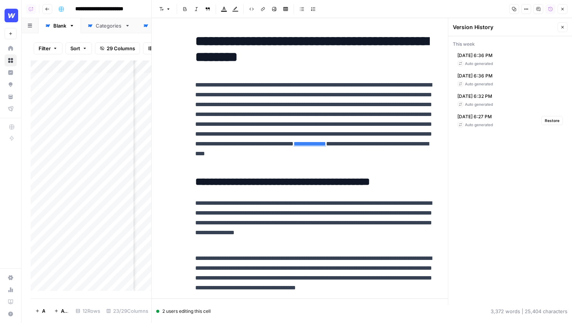 Image resolution: width=572 pixels, height=323 pixels. Describe the element at coordinates (40, 311) in the screenshot. I see `button: Add Row` at that location.